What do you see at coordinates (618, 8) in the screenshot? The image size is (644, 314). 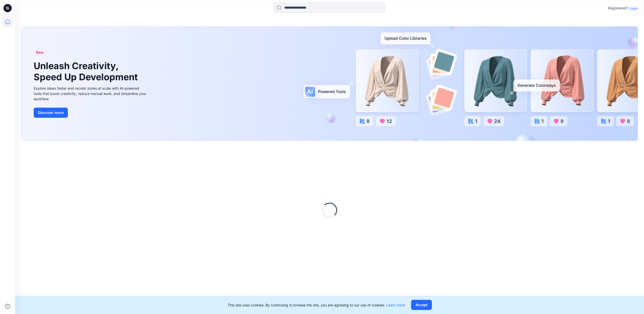 I see `p: Registered?` at bounding box center [618, 8].